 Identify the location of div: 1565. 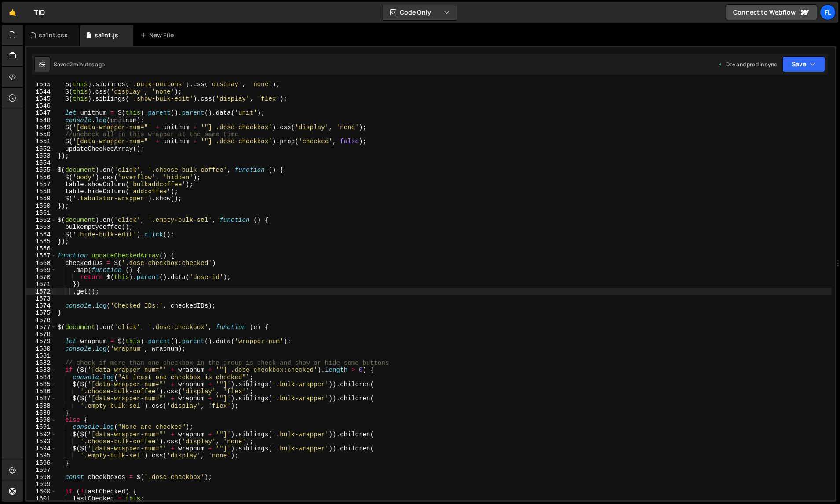
(41, 242).